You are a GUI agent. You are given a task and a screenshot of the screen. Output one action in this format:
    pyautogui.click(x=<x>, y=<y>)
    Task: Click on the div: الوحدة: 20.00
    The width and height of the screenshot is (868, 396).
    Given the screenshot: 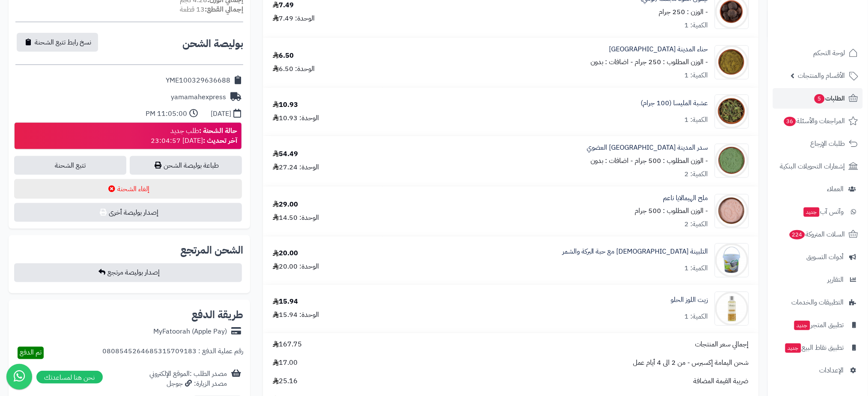 What is the action you would take?
    pyautogui.click(x=296, y=267)
    